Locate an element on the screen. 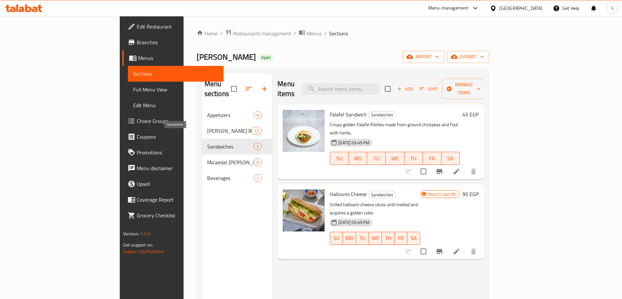  h2: Menu items is located at coordinates (286, 89).